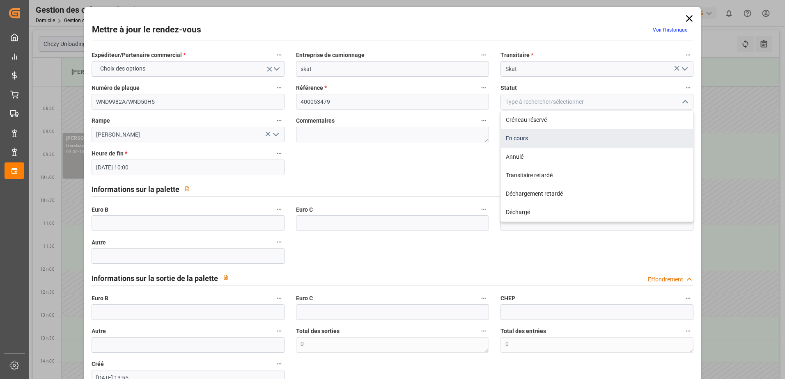  I want to click on button: Statut, so click(688, 88).